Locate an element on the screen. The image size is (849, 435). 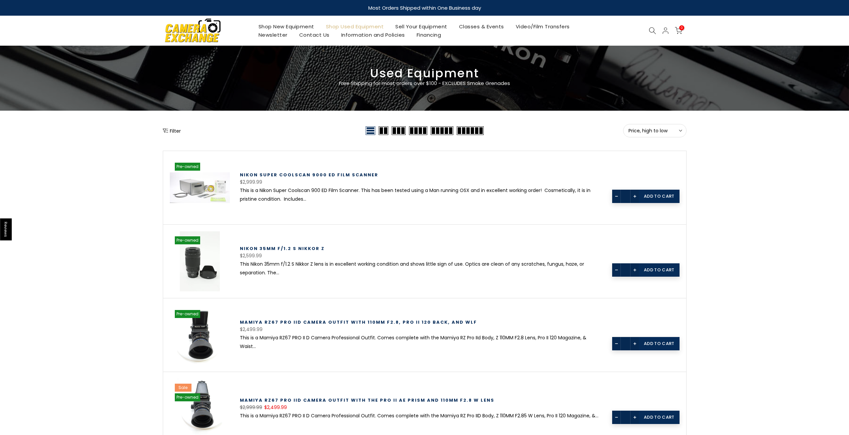
h3: Used Equipment is located at coordinates (425, 73).